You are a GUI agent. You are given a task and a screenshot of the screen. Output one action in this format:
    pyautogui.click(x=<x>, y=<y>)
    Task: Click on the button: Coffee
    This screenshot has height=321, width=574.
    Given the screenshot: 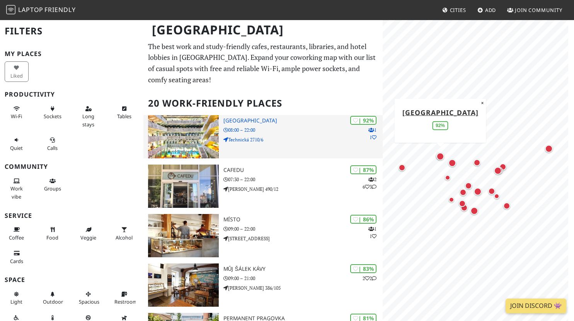 What is the action you would take?
    pyautogui.click(x=17, y=234)
    